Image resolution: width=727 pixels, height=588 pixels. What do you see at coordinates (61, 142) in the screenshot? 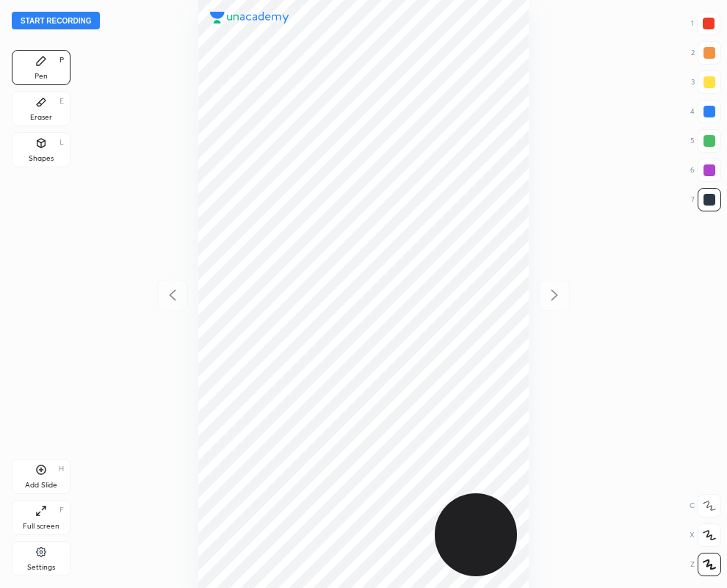
I see `div: L` at bounding box center [61, 142].